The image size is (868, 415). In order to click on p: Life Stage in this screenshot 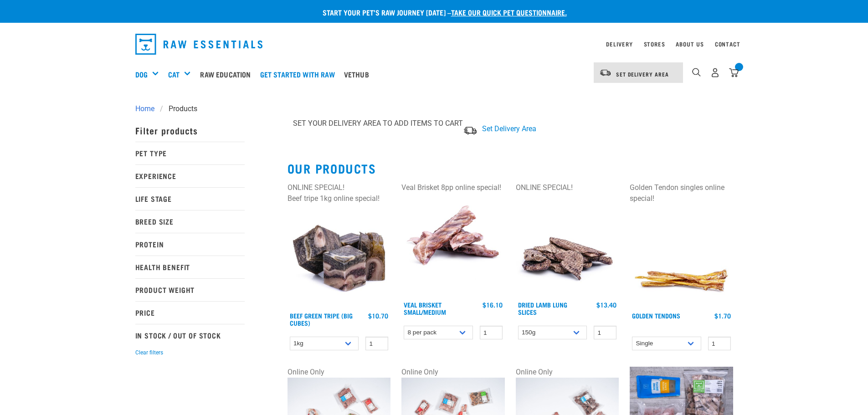, I will do `click(190, 199)`.